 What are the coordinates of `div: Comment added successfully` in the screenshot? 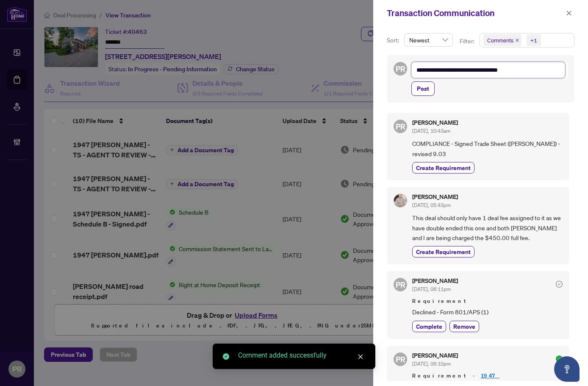 It's located at (302, 355).